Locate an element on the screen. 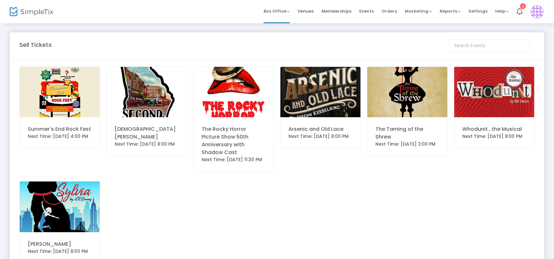 The image size is (554, 259). span: Box Office is located at coordinates (277, 11).